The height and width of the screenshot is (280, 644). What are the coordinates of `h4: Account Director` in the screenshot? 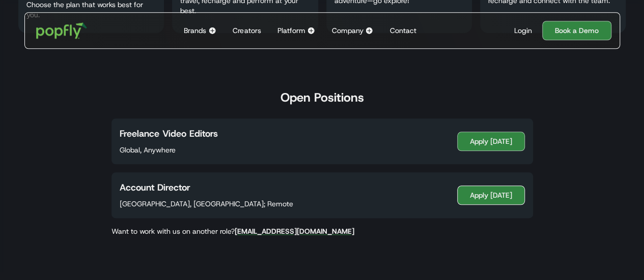 It's located at (155, 188).